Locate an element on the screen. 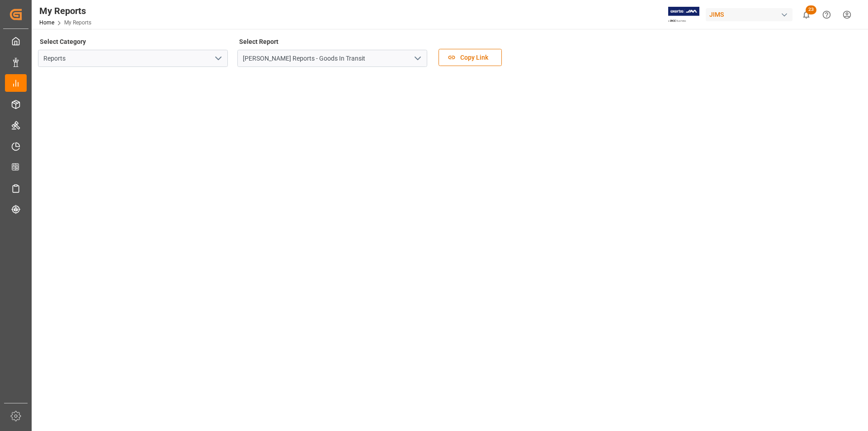  span: 23 is located at coordinates (811, 10).